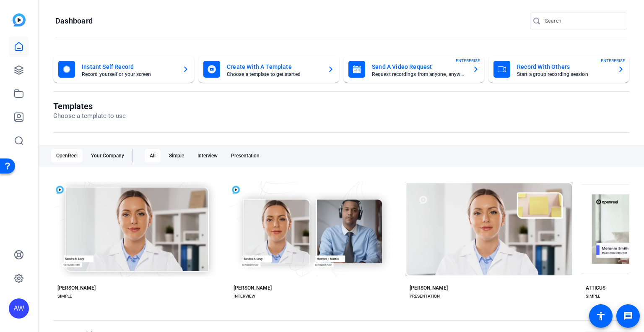  I want to click on div: ATTICUS, so click(595, 288).